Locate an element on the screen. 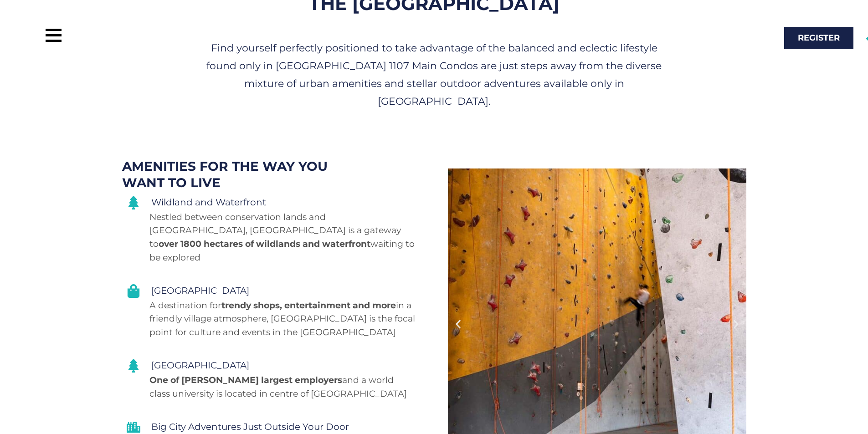  h2: Amenities for the way you want to live is located at coordinates (235, 175).